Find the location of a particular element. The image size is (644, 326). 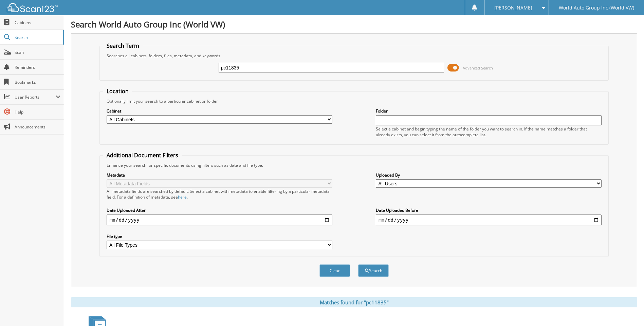

label: File type is located at coordinates (219, 236).